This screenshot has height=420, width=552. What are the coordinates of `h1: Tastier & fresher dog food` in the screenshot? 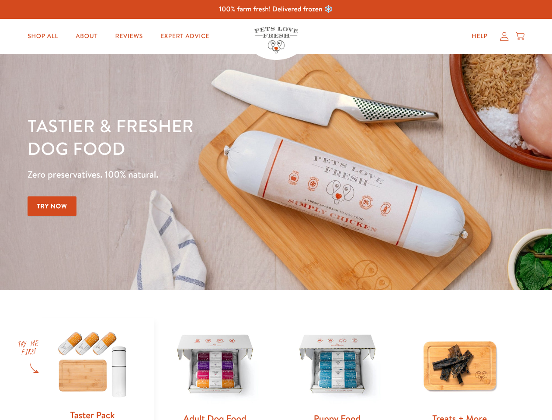 It's located at (193, 137).